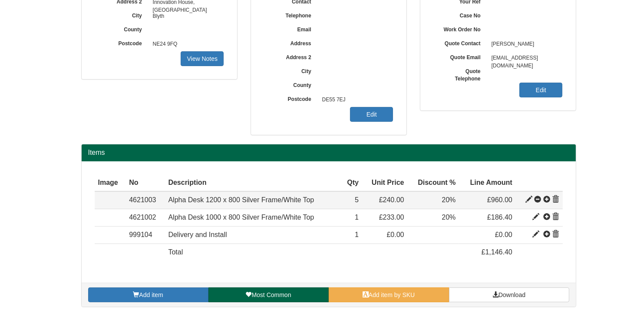 The height and width of the screenshot is (314, 644). I want to click on label: Quote Email, so click(460, 56).